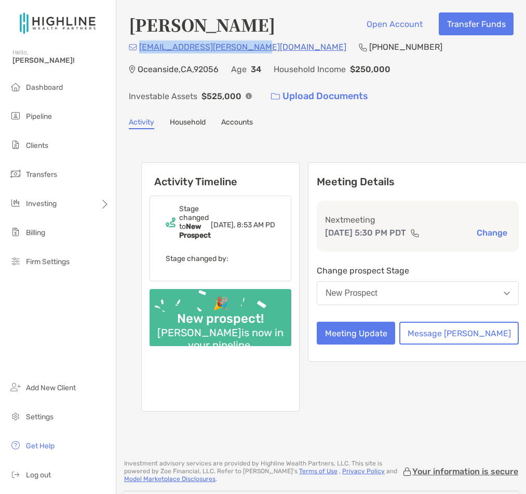 This screenshot has width=526, height=494. What do you see at coordinates (35, 232) in the screenshot?
I see `span: Billing` at bounding box center [35, 232].